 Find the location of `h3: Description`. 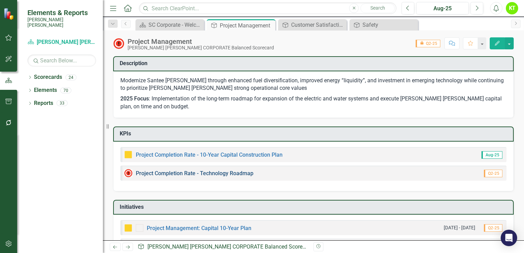

h3: Description is located at coordinates (315, 63).